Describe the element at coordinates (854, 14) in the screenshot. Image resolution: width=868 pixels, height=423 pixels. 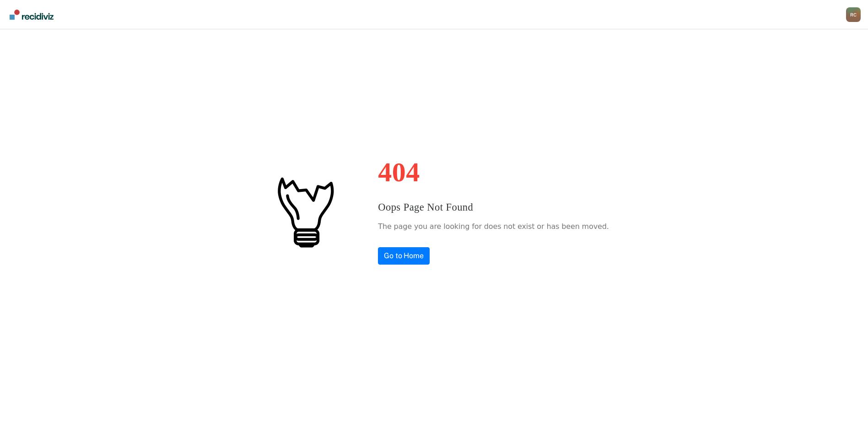
I see `div: R C` at that location.